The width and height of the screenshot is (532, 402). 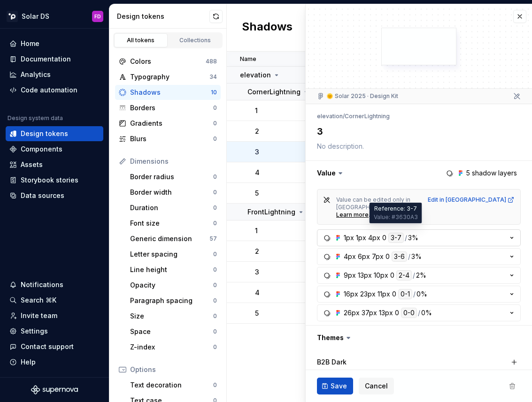 What do you see at coordinates (171, 285) in the screenshot?
I see `div: Opacity` at bounding box center [171, 285].